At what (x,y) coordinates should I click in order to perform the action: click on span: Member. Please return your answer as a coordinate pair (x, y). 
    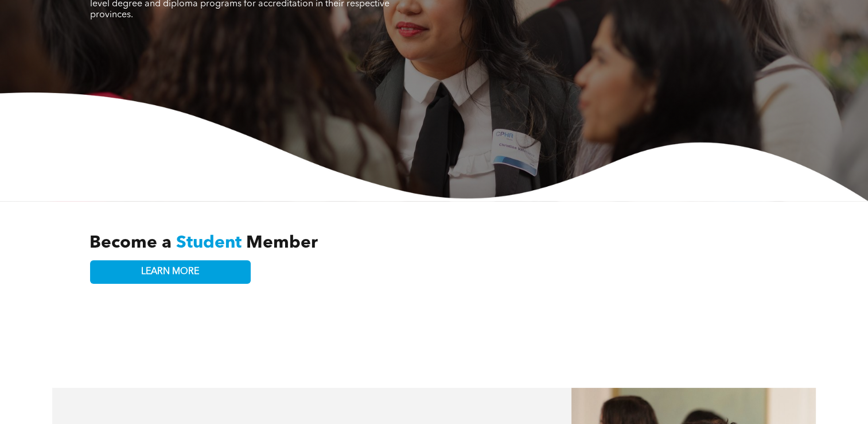
    Looking at the image, I should click on (282, 243).